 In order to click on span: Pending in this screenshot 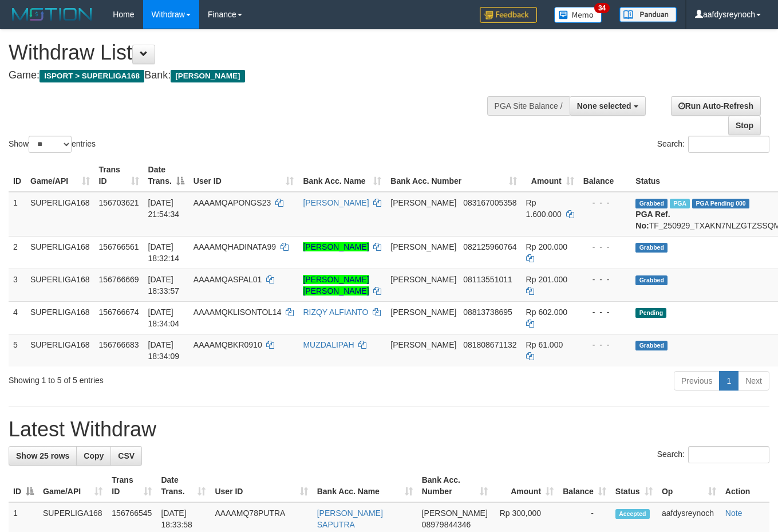, I will do `click(651, 313)`.